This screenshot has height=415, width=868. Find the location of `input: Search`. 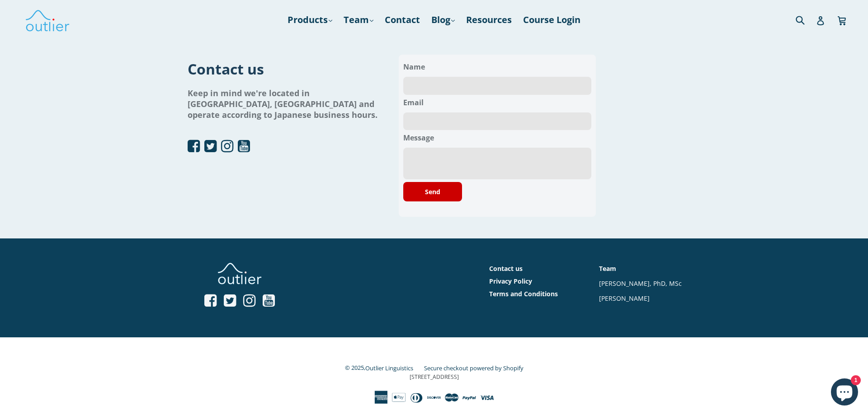

input: Search is located at coordinates (805, 19).